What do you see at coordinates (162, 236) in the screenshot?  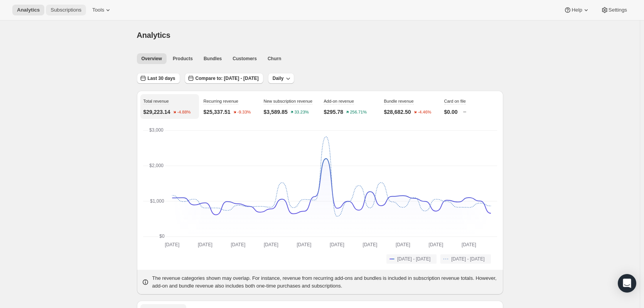 I see `text: $0` at bounding box center [162, 236].